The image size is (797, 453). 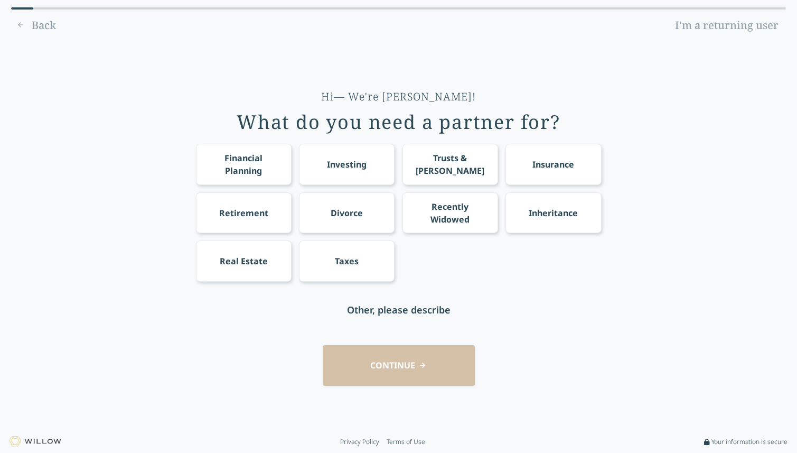 What do you see at coordinates (244, 164) in the screenshot?
I see `div: Financial Planning` at bounding box center [244, 164].